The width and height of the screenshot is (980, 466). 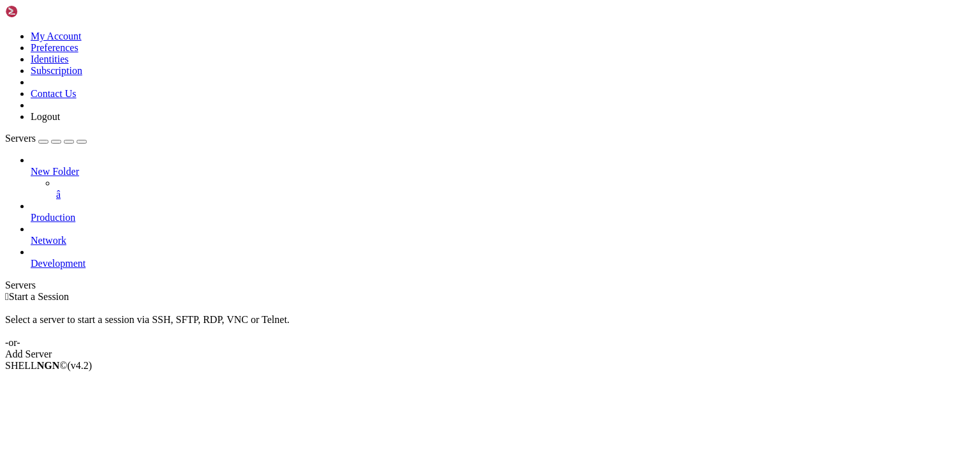 What do you see at coordinates (42, 11) in the screenshot?
I see `img: Shellngn` at bounding box center [42, 11].